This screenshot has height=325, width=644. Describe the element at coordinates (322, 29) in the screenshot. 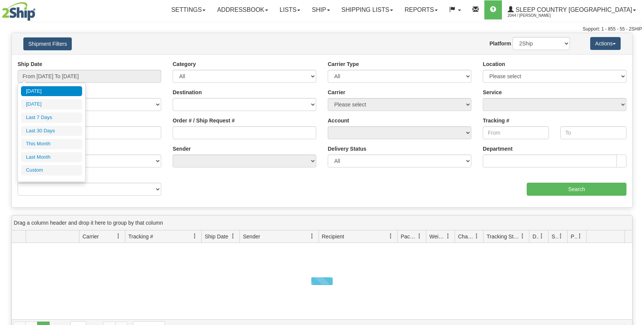

I see `div: Support: 1 - 855 - 55 - 2SHIP` at that location.